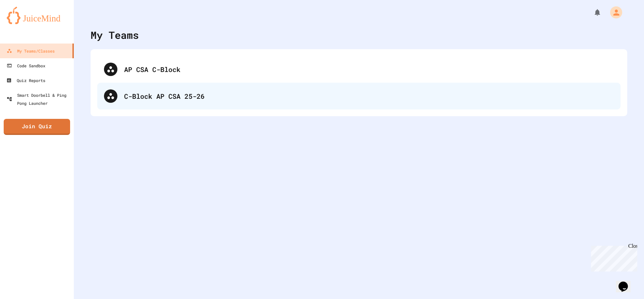  What do you see at coordinates (25, 22) in the screenshot?
I see `div: Chat with us now!Close` at bounding box center [25, 22].